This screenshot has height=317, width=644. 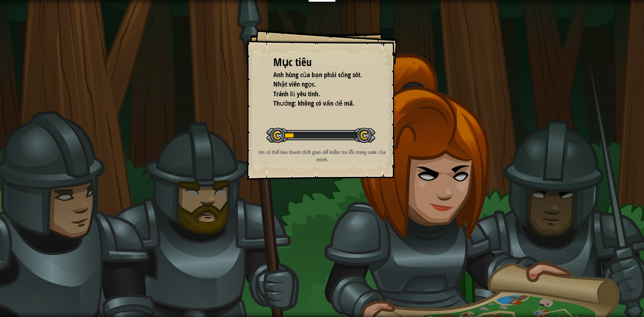 What do you see at coordinates (322, 63) in the screenshot?
I see `div: Mục tiêu` at bounding box center [322, 63].